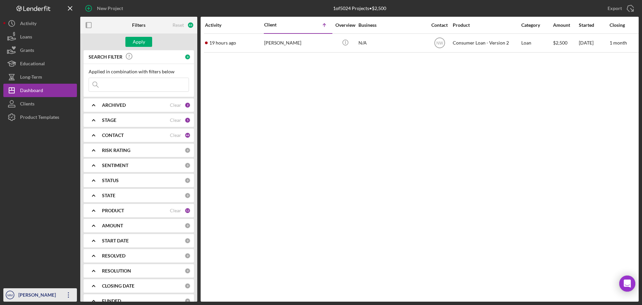 The height and width of the screenshot is (305, 642). What do you see at coordinates (40, 77) in the screenshot?
I see `button: Long-Term` at bounding box center [40, 77].